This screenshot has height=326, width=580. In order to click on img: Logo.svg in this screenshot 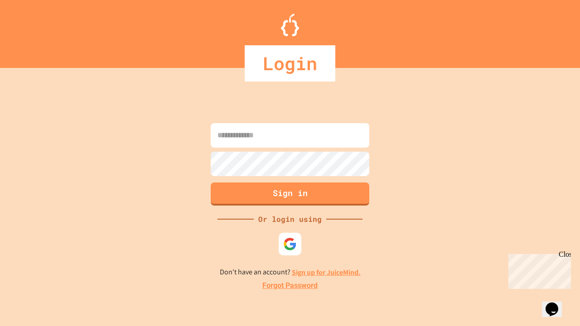, I will do `click(290, 25)`.